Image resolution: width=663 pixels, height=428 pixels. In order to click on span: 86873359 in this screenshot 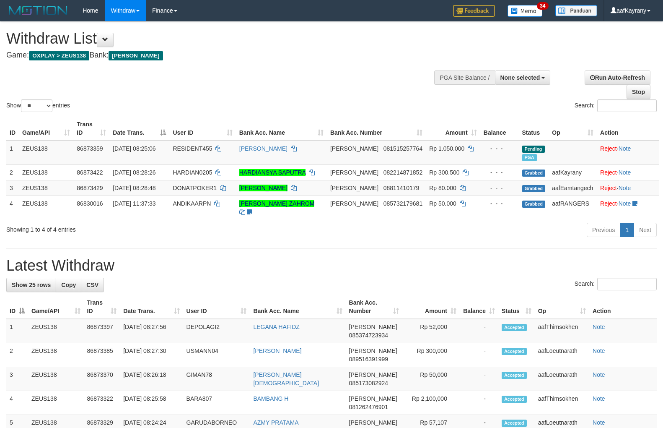, I will do `click(90, 148)`.